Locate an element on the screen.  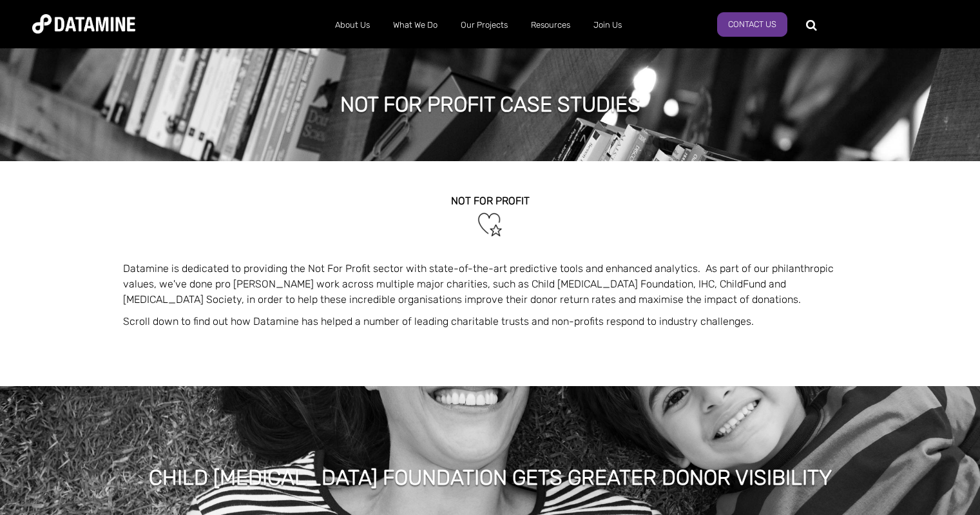
p: Datamine is dedicated to providing the Not For Profit sector with state-of-the-art predictive too... is located at coordinates (491, 284).